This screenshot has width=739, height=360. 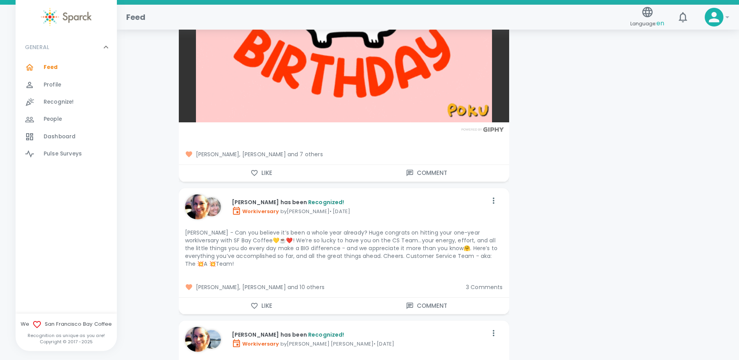 I want to click on a: Sparck logo, so click(x=66, y=17).